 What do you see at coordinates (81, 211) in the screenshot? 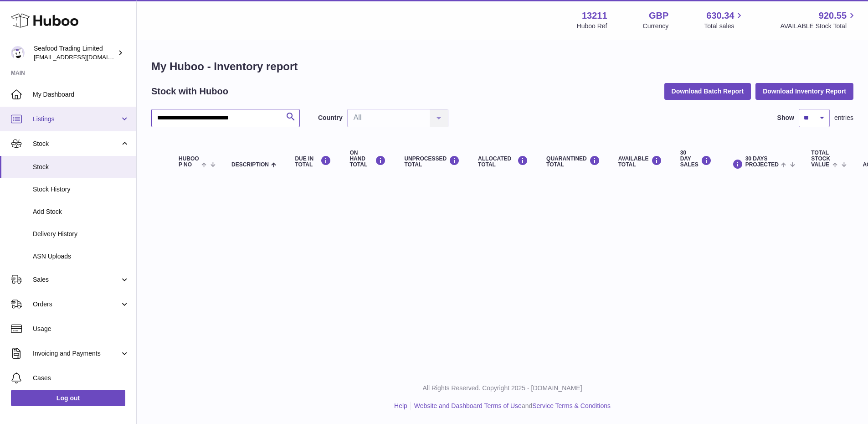
I see `span: Add Stock` at bounding box center [81, 211].